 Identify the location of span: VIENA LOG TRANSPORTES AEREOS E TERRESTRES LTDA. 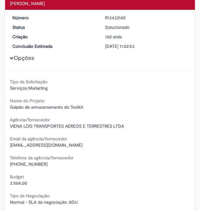
(67, 126).